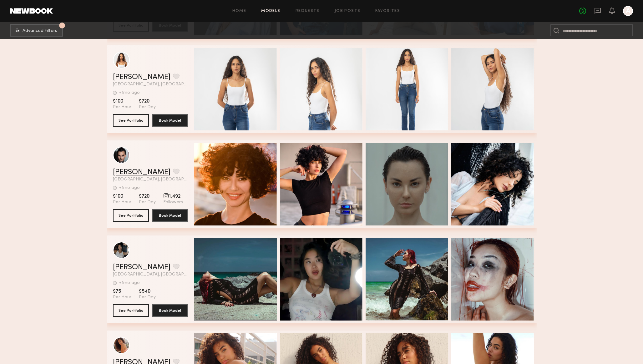 The image size is (643, 364). Describe the element at coordinates (37, 30) in the screenshot. I see `button: 4Advanced Filters` at that location.